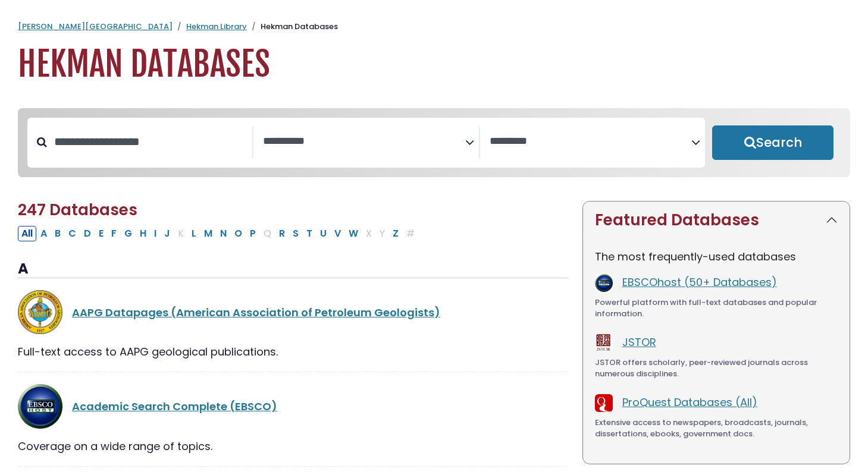 This screenshot has height=475, width=868. What do you see at coordinates (216, 26) in the screenshot?
I see `a: Hekman Library` at bounding box center [216, 26].